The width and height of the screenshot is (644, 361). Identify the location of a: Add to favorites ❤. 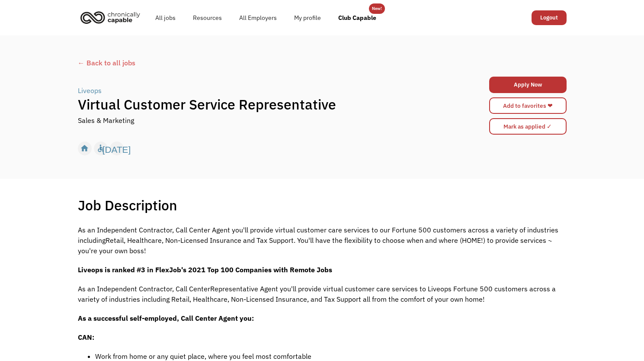
(528, 106).